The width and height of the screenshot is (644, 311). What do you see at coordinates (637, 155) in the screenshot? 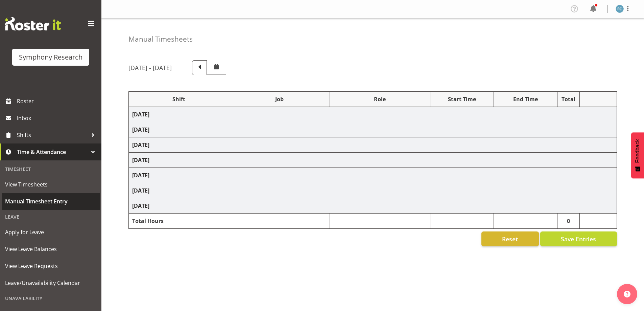
I see `button: Feedback - Show survey` at bounding box center [637, 155].